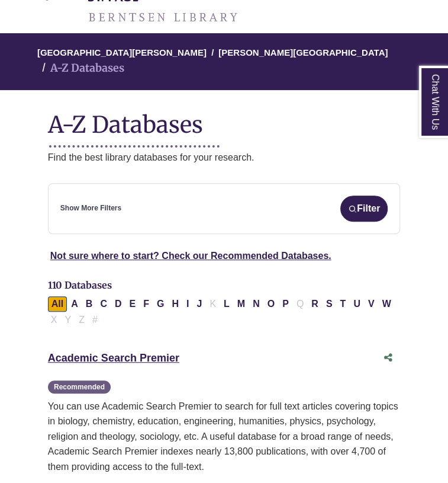 The width and height of the screenshot is (448, 483). I want to click on button: Filter Results H, so click(175, 304).